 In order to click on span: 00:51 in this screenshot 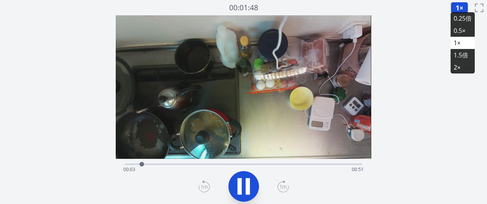, I will do `click(357, 169)`.